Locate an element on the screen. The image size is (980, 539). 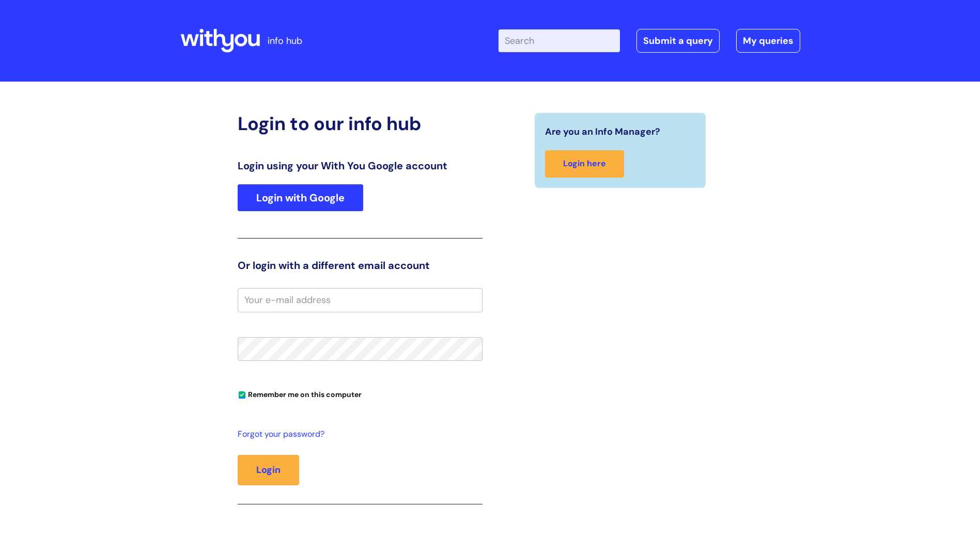
span: Are you an Info Manager? is located at coordinates (602, 132).